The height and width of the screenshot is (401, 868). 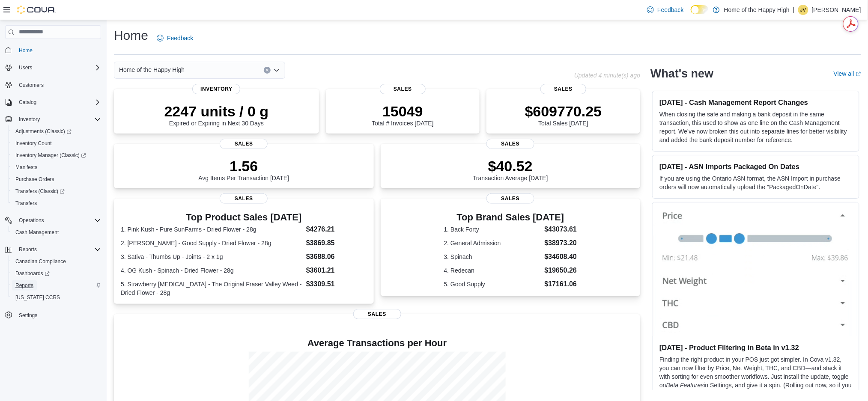 I want to click on span: Customers, so click(x=31, y=85).